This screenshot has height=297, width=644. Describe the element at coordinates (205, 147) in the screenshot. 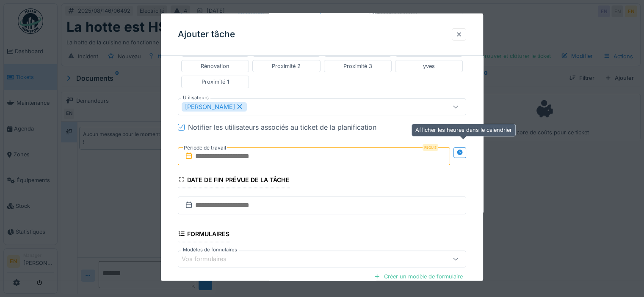

I see `label: Période de travail` at that location.